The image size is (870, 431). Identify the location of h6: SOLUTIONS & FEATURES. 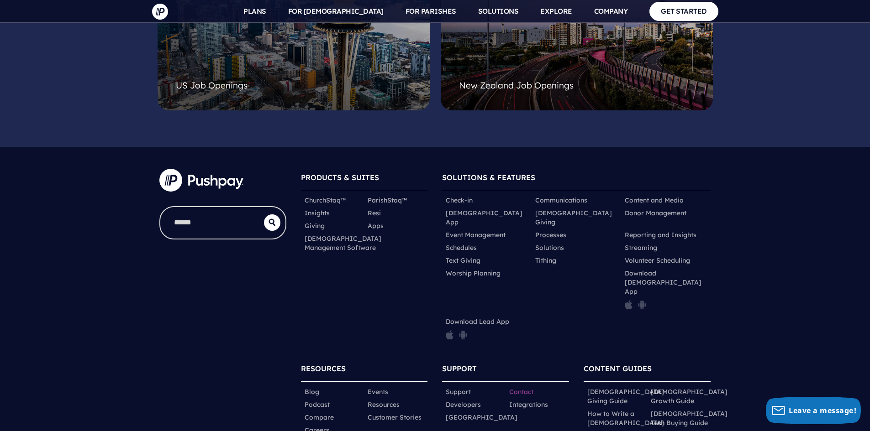
(576, 179).